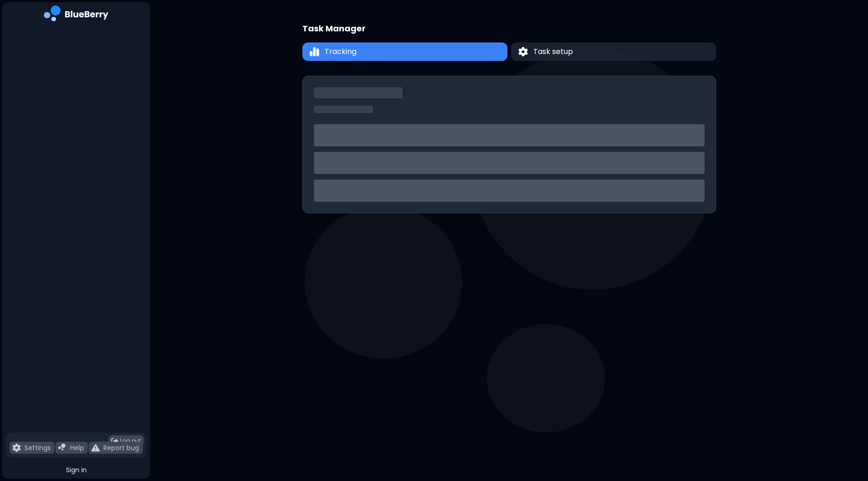 This screenshot has height=481, width=868. I want to click on button: Task setupTask setup, so click(613, 52).